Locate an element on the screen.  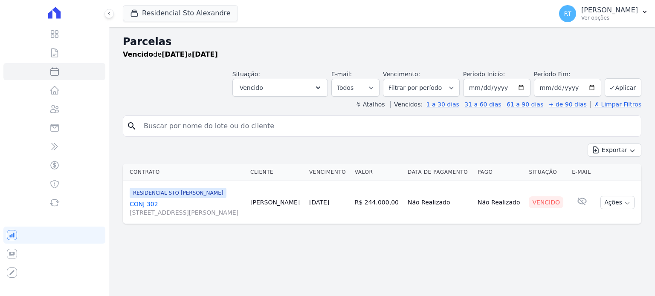
th: Contrato is located at coordinates (185, 172).